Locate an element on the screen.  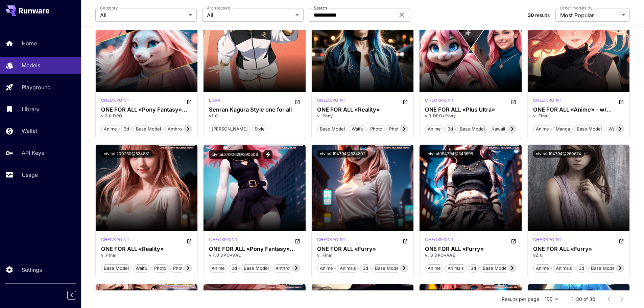
p: v 2.0 DPO is located at coordinates (147, 116).